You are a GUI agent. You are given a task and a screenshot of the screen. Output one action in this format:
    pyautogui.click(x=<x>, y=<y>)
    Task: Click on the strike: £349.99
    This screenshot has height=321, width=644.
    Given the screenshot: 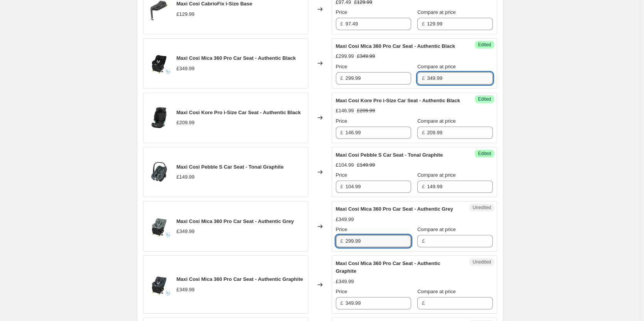 What is the action you would take?
    pyautogui.click(x=366, y=57)
    